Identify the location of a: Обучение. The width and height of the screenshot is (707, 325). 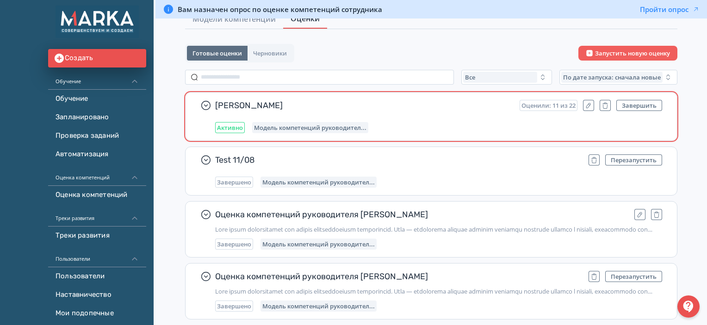
(97, 99).